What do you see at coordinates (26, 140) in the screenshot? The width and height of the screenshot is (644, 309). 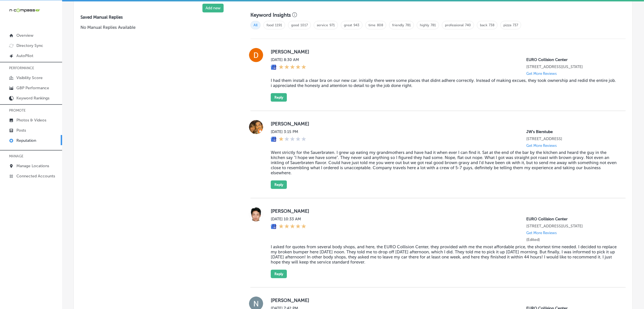 I see `p: Reputation` at bounding box center [26, 140].